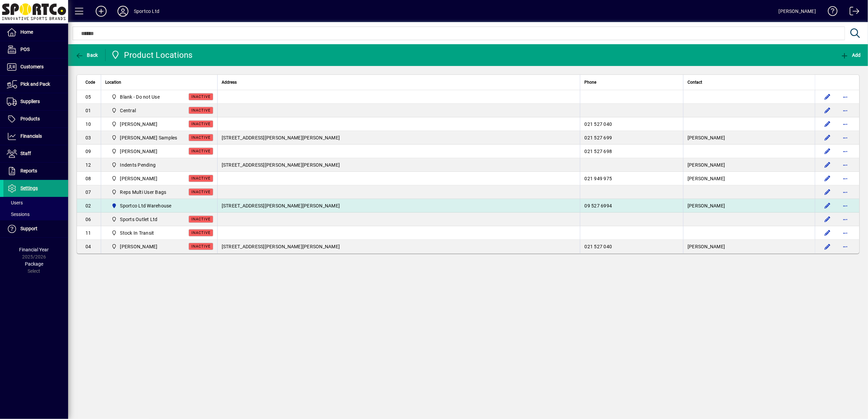 This screenshot has height=419, width=868. I want to click on td: 08, so click(89, 179).